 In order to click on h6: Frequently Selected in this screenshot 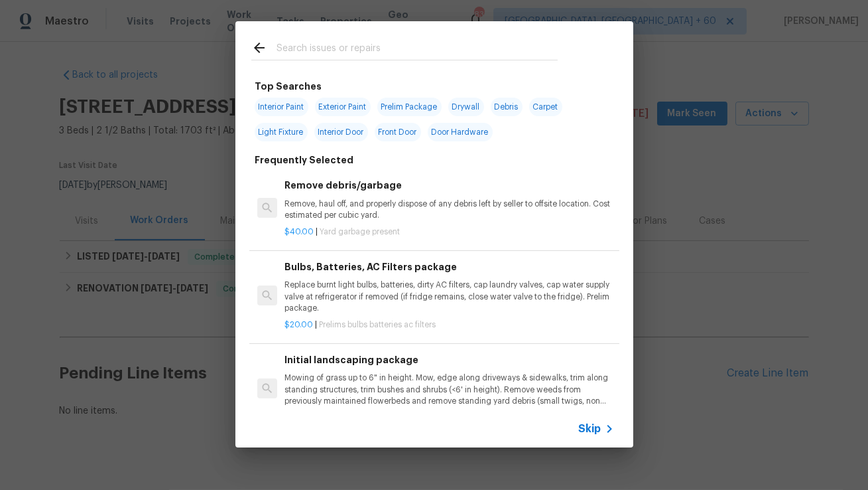, I will do `click(304, 160)`.